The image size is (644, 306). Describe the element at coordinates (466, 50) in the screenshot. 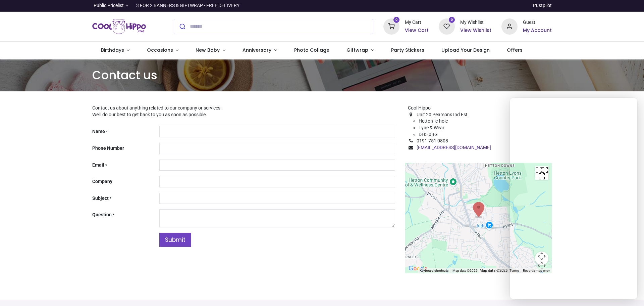

I see `span: Upload Your Design` at that location.